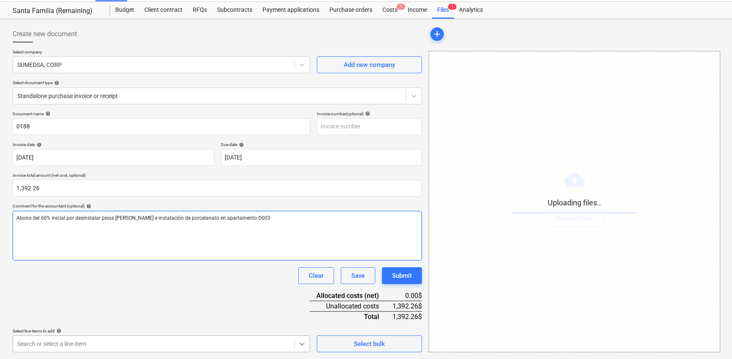 This screenshot has height=359, width=732. What do you see at coordinates (163, 10) in the screenshot?
I see `a: Client contract` at bounding box center [163, 10].